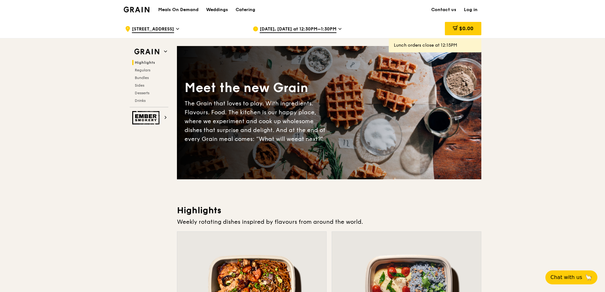 Image resolution: width=605 pixels, height=292 pixels. What do you see at coordinates (329, 210) in the screenshot?
I see `h3: Highlights` at bounding box center [329, 210].